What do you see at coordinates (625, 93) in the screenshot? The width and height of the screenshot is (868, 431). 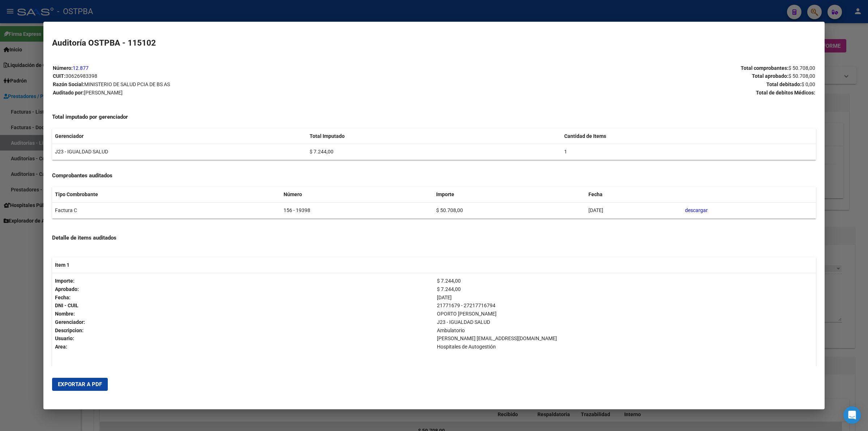 I see `p: Total de debitos Médicos:` at bounding box center [625, 93].